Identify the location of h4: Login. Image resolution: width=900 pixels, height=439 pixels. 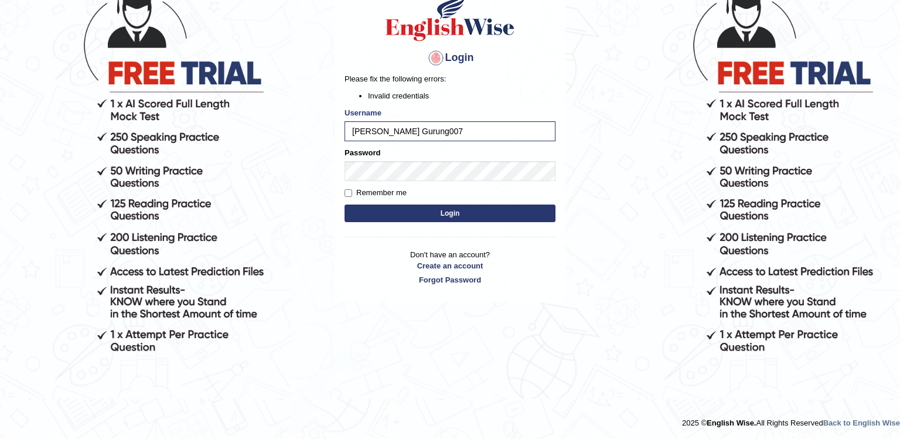
(450, 58).